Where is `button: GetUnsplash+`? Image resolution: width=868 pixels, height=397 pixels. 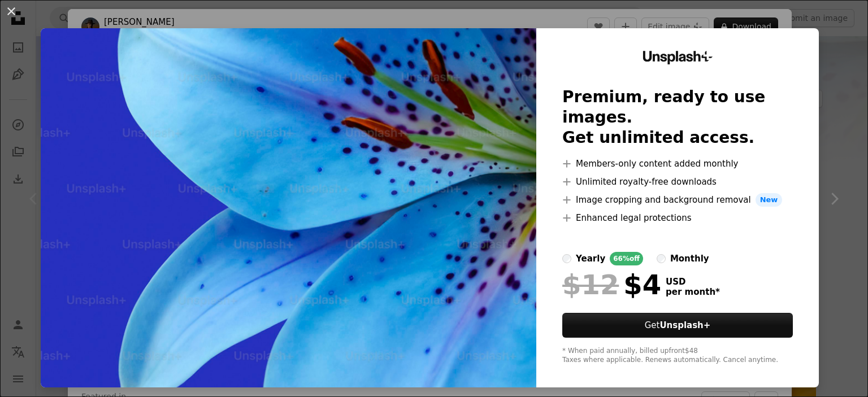 button: GetUnsplash+ is located at coordinates (678, 325).